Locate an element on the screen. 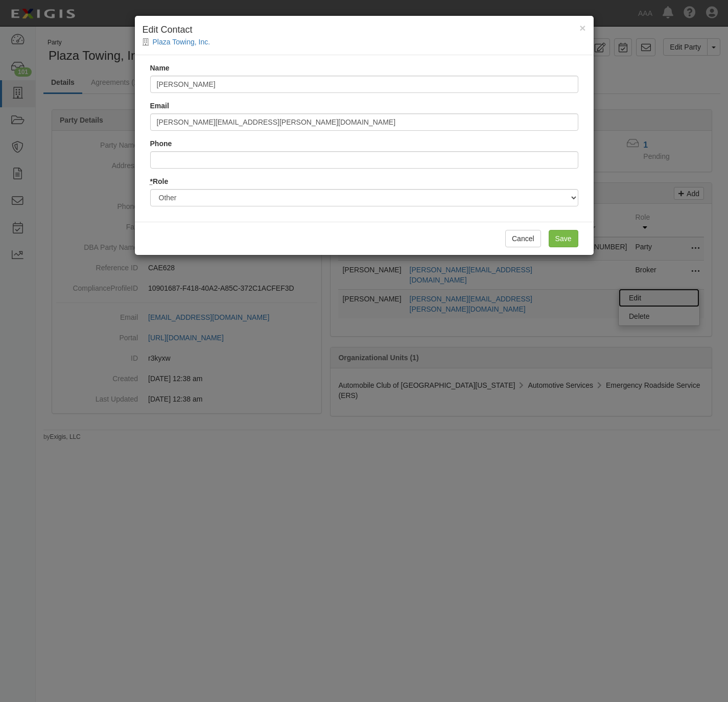  button: Close is located at coordinates (583, 28).